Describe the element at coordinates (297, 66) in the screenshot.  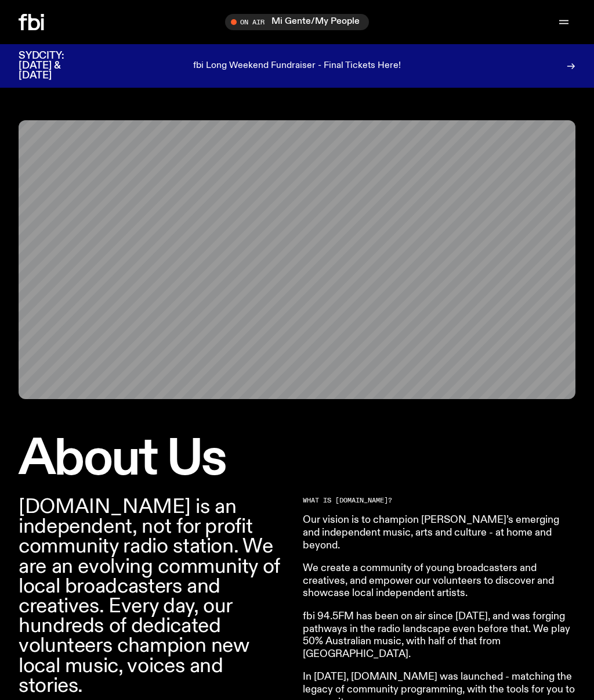
I see `p: fbi Long Weekend Fundraiser - Final Tickets Here!` at that location.